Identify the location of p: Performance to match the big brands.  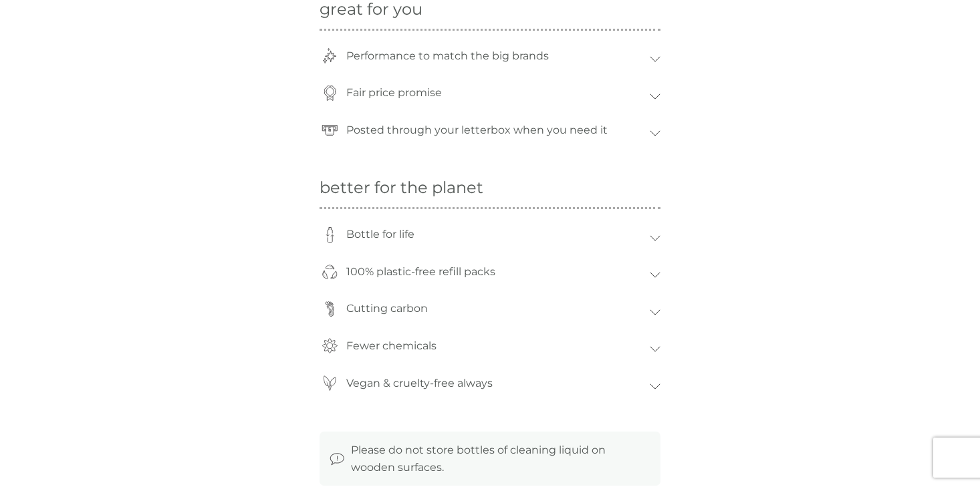
(448, 56).